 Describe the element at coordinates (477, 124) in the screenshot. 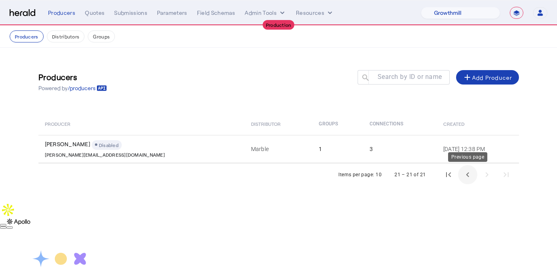

I see `th: Created` at that location.